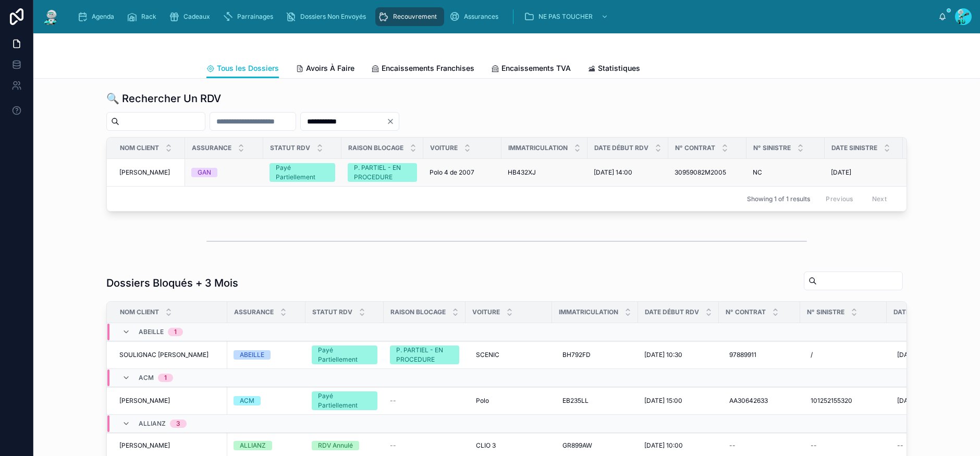 The width and height of the screenshot is (980, 456). What do you see at coordinates (249, 17) in the screenshot?
I see `a: Parrainages` at bounding box center [249, 17].